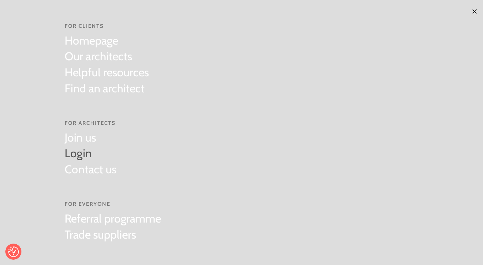  Describe the element at coordinates (107, 26) in the screenshot. I see `span: For Clients` at that location.